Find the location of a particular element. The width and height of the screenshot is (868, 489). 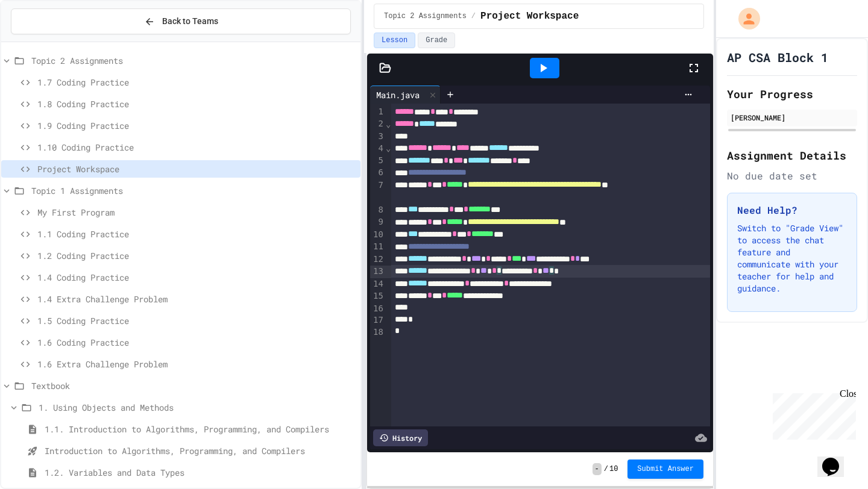

div: 16 is located at coordinates (377, 309).